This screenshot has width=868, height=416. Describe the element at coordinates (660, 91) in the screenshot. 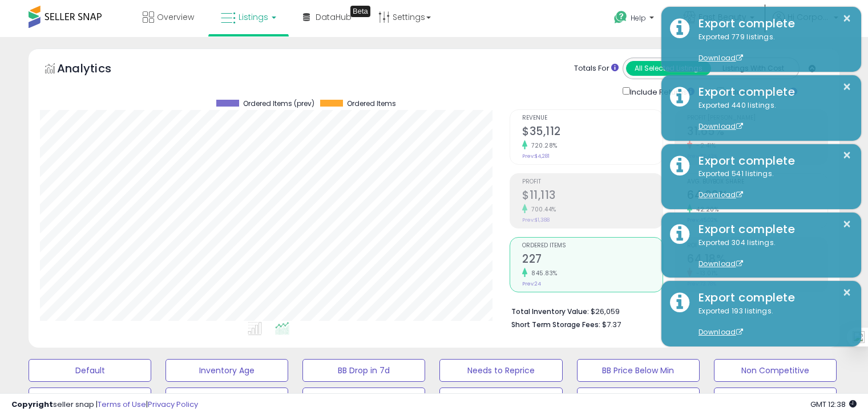

I see `div: Include Returns` at that location.